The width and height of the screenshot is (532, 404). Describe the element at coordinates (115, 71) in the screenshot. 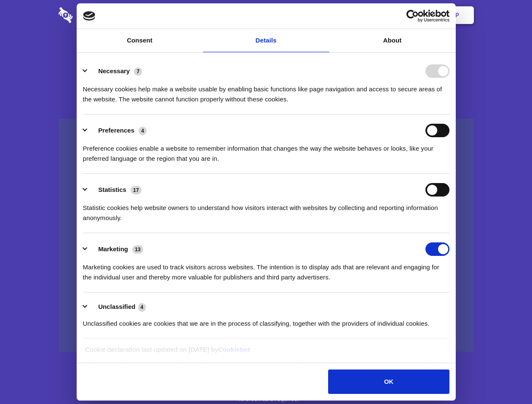

I see `button: Necessary (7)` at that location.